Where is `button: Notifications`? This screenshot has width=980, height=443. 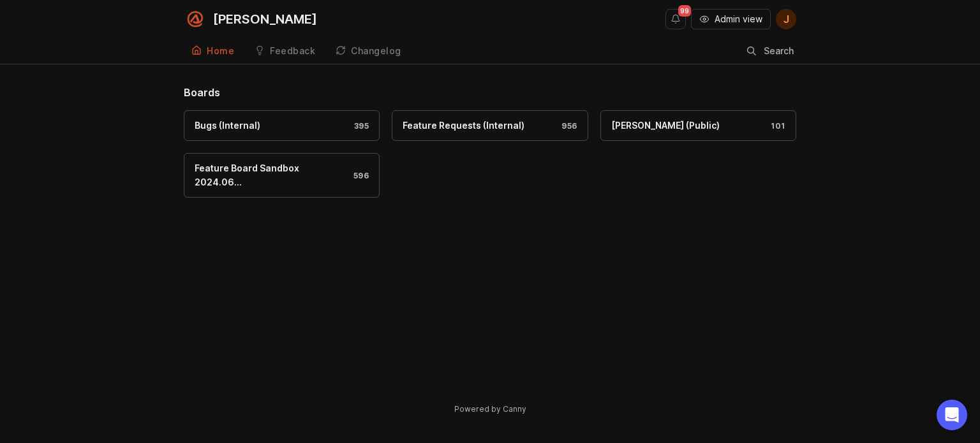
button: Notifications is located at coordinates (676, 19).